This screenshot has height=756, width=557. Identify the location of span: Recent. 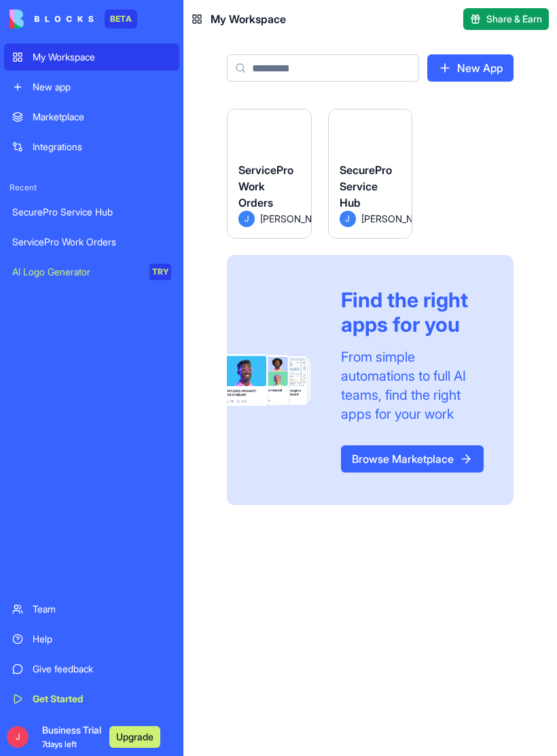
(92, 188).